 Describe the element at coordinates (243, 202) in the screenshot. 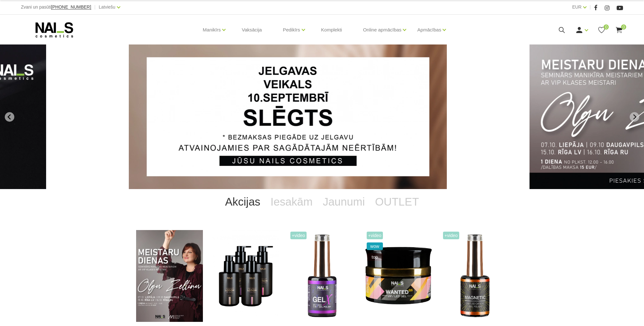

I see `a: Akcijas` at that location.